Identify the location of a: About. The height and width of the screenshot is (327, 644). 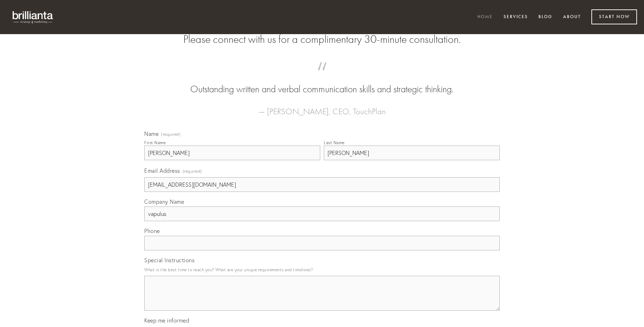
(572, 17).